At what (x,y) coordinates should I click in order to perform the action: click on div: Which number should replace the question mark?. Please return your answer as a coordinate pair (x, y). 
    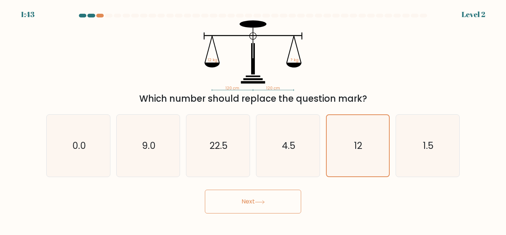
    Looking at the image, I should click on (253, 99).